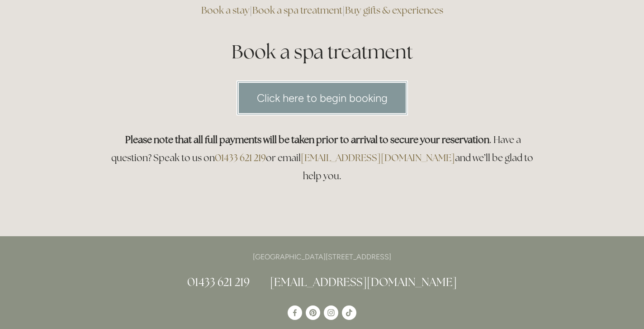 The image size is (644, 329). Describe the element at coordinates (307, 139) in the screenshot. I see `strong: Please note that all full payments will be taken prior to arrival to secure your reservation` at that location.